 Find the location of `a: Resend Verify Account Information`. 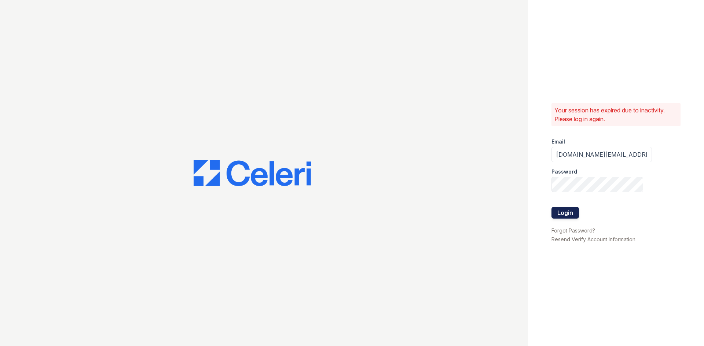

a: Resend Verify Account Information is located at coordinates (593, 239).